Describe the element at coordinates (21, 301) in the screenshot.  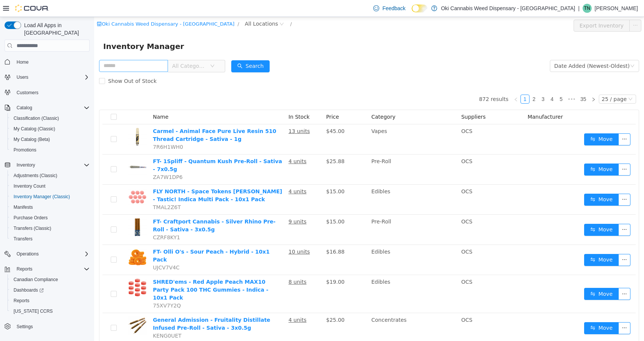
I see `a: Reports` at that location.